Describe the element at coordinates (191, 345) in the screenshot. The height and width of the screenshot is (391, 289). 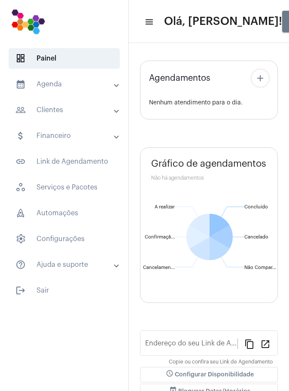
I see `input: Link` at that location.